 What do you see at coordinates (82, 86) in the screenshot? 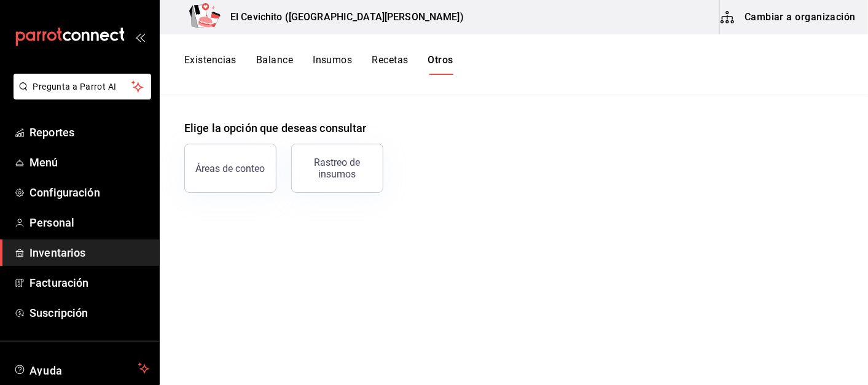
I see `button: Pregunta a Parrot AI` at bounding box center [82, 86].